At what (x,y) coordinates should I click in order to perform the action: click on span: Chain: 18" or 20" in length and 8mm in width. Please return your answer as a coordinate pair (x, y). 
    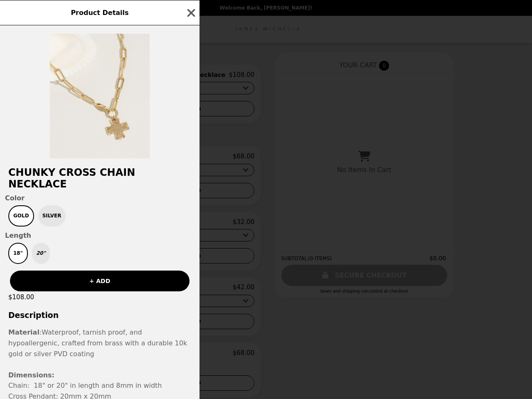
    Looking at the image, I should click on (85, 385).